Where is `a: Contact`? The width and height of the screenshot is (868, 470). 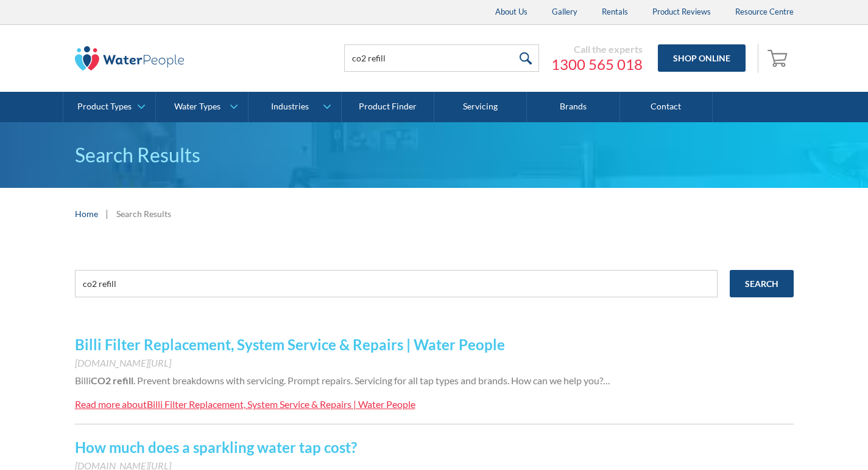
a: Contact is located at coordinates (667, 107).